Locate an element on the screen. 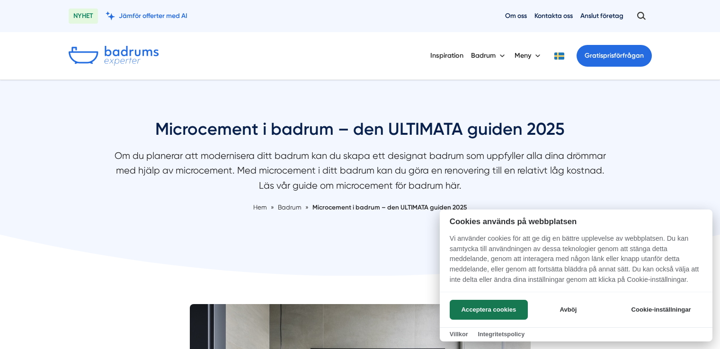  button: Avböj is located at coordinates (568, 310).